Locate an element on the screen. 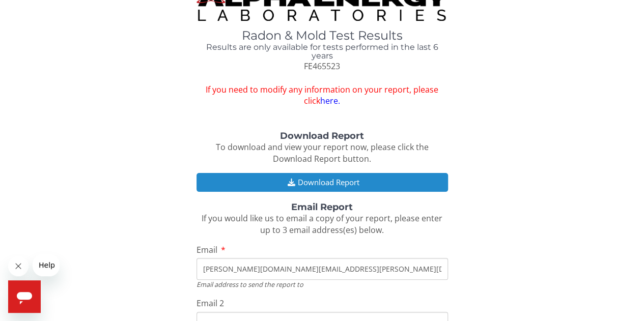 This screenshot has width=644, height=321. strong: Download Report is located at coordinates (322, 136).